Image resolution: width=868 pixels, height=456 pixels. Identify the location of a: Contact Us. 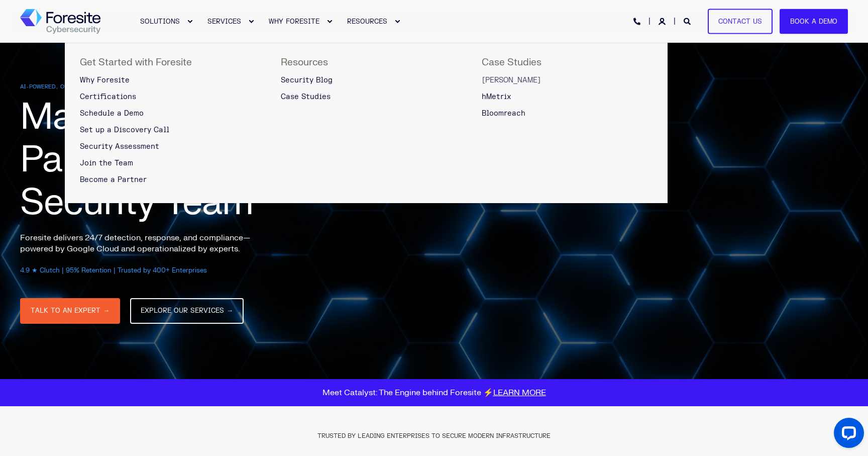
(740, 21).